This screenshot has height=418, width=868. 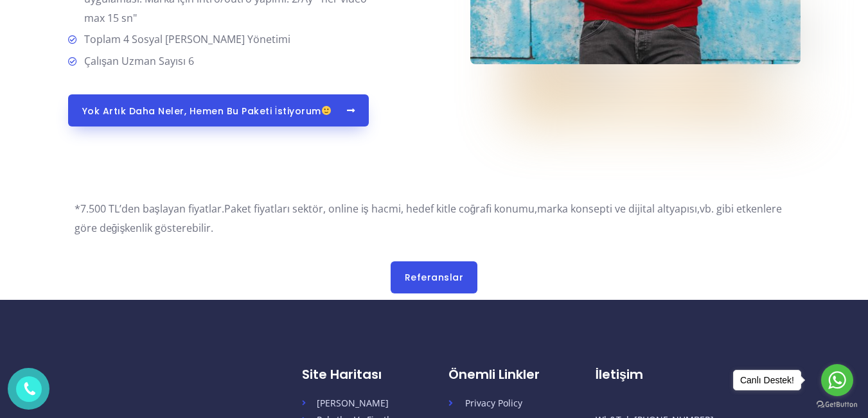 I want to click on span: vb. gibi etkenlere göre değişkenlik gösterebilir., so click(x=428, y=218).